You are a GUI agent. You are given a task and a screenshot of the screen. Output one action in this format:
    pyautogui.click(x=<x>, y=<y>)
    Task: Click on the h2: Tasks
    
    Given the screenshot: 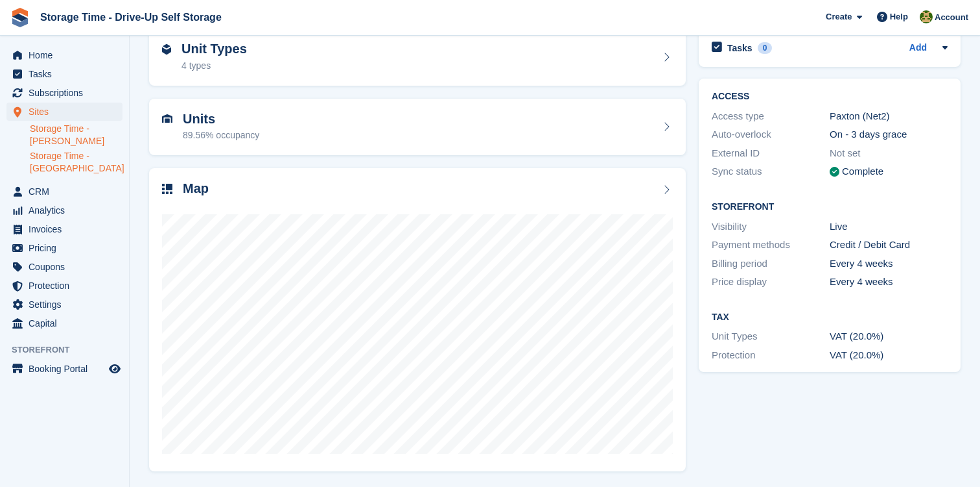 What is the action you would take?
    pyautogui.click(x=740, y=48)
    